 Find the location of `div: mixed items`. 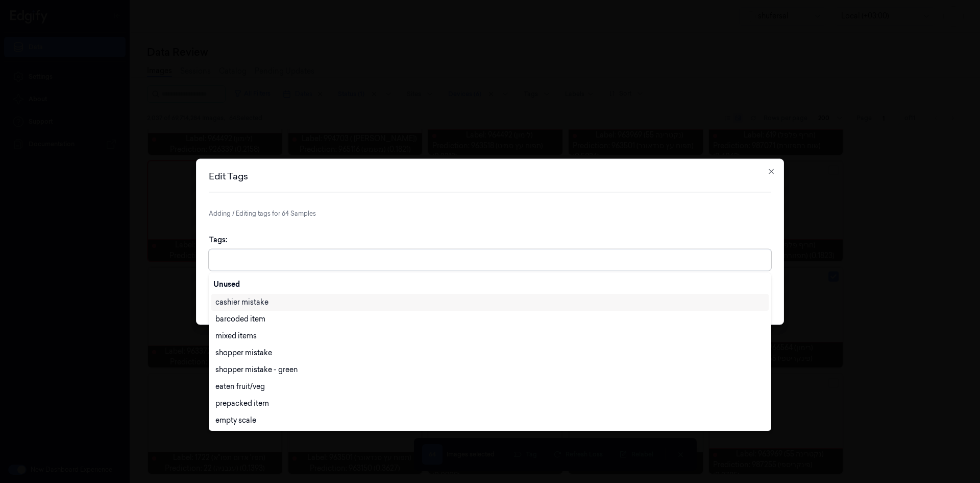

div: mixed items is located at coordinates (236, 335).